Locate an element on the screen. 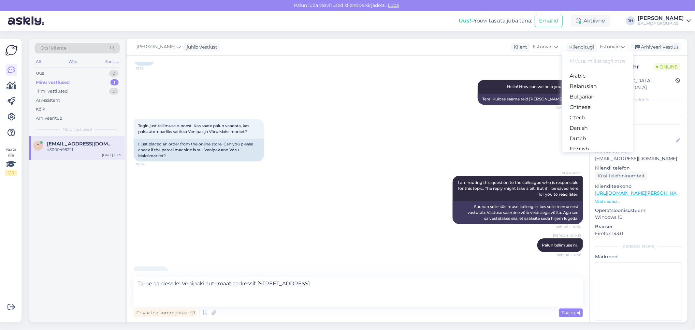 The width and height of the screenshot is (695, 330). span: Minu vestlused is located at coordinates (77, 129).